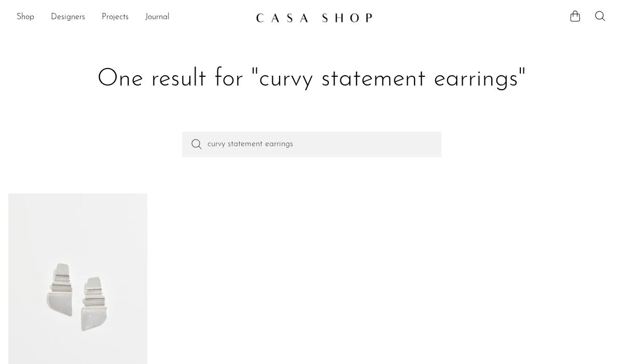 The height and width of the screenshot is (364, 623). What do you see at coordinates (311, 80) in the screenshot?
I see `h1: One result for "curvy statement earrings"` at bounding box center [311, 80].